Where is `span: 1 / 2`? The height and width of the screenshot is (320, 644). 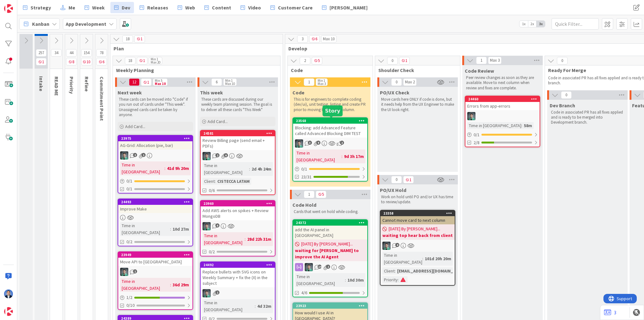
span: 1 / 2 is located at coordinates (129, 297).